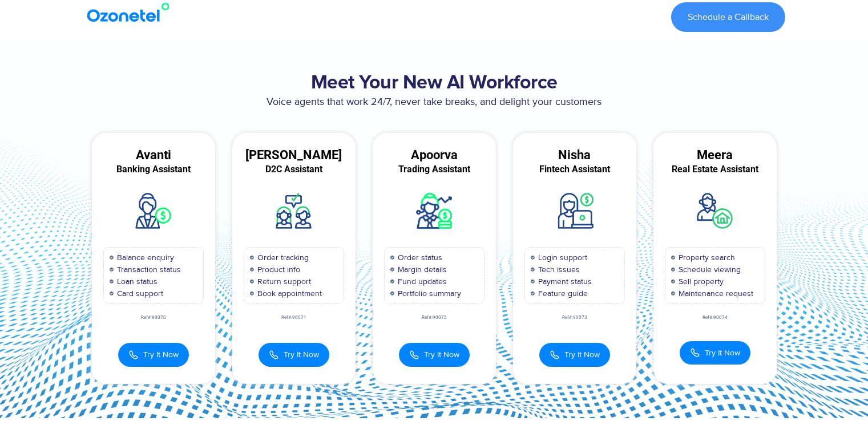 The height and width of the screenshot is (421, 868). Describe the element at coordinates (434, 318) in the screenshot. I see `div: Ref#:90072` at that location.